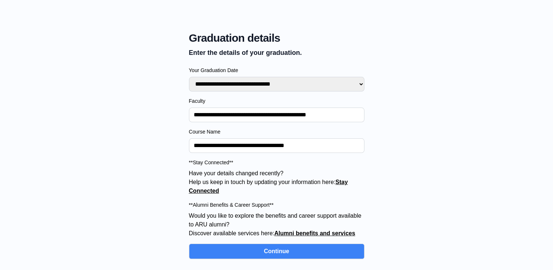  What do you see at coordinates (277, 38) in the screenshot?
I see `span: Graduation details` at bounding box center [277, 38].